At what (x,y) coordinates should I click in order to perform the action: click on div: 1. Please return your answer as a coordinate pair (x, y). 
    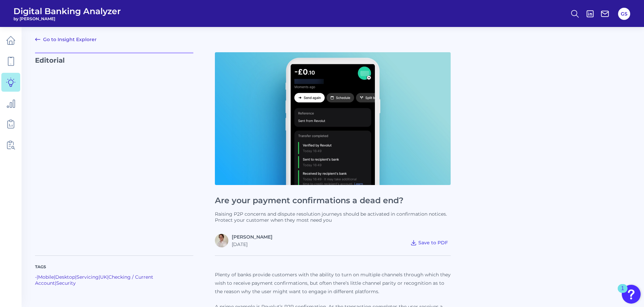
    Looking at the image, I should click on (623, 293).